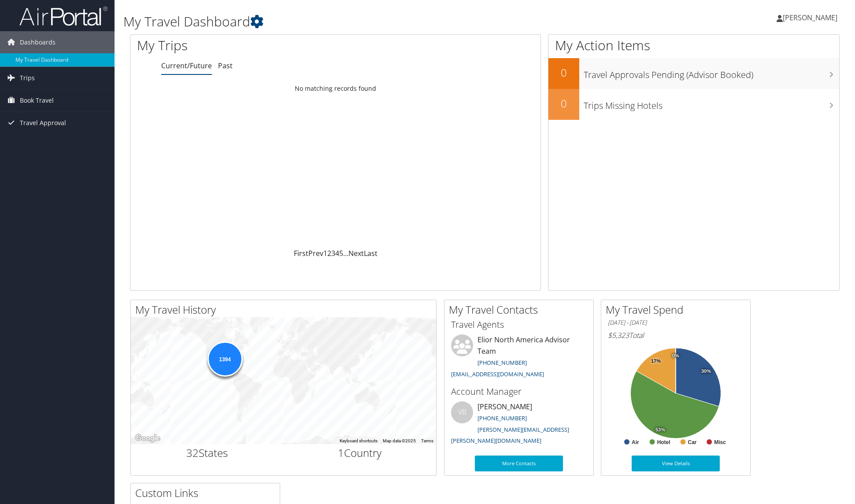 This screenshot has width=855, height=504. I want to click on h2: Custom Links, so click(208, 492).